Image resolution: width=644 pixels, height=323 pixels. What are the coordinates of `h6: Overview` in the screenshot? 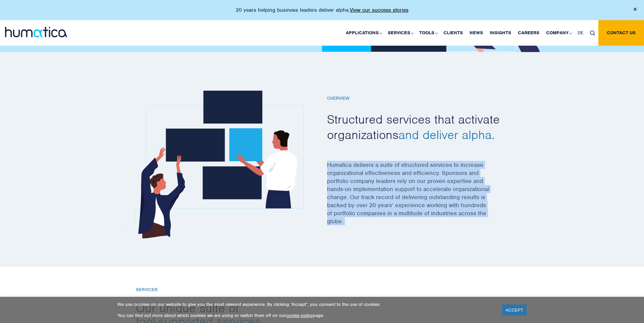 It's located at (418, 99).